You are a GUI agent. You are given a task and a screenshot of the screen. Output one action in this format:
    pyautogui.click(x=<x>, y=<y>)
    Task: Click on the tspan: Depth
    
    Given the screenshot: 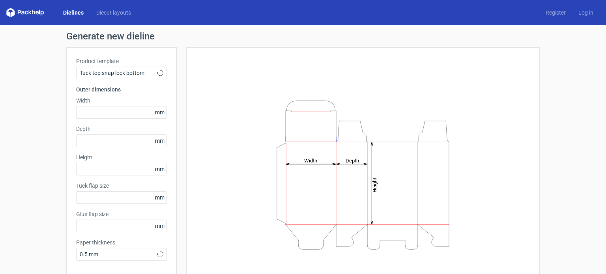 What is the action you would take?
    pyautogui.click(x=353, y=160)
    